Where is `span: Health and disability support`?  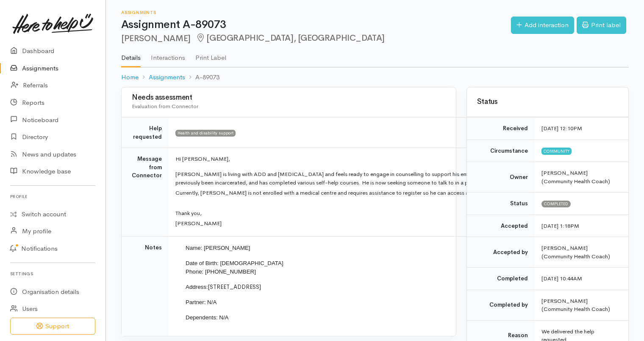
span: Health and disability support is located at coordinates (205, 133).